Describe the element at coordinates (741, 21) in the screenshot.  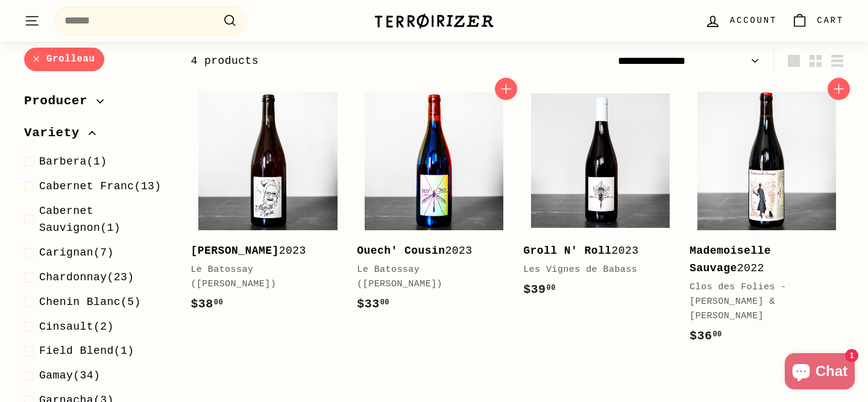
I see `a: Account` at that location.